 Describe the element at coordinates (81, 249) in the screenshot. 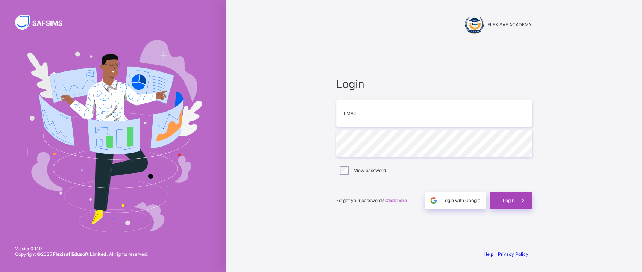

I see `span: Version 0.1.19` at that location.